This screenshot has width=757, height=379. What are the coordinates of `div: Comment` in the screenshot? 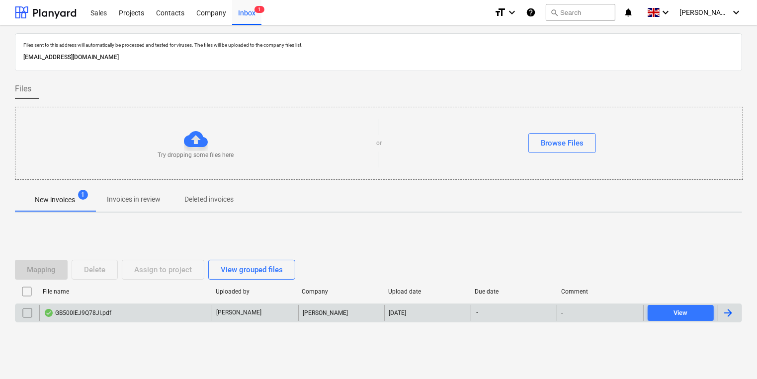 It's located at (600, 292).